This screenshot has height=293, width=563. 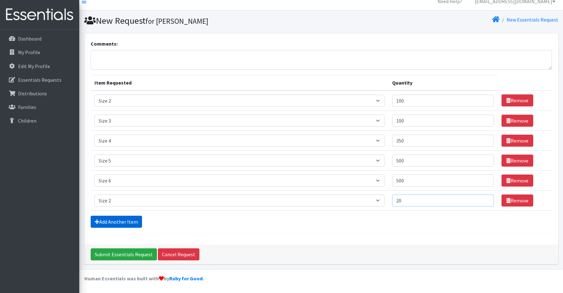 What do you see at coordinates (40, 52) in the screenshot?
I see `a: My Profile` at bounding box center [40, 52].